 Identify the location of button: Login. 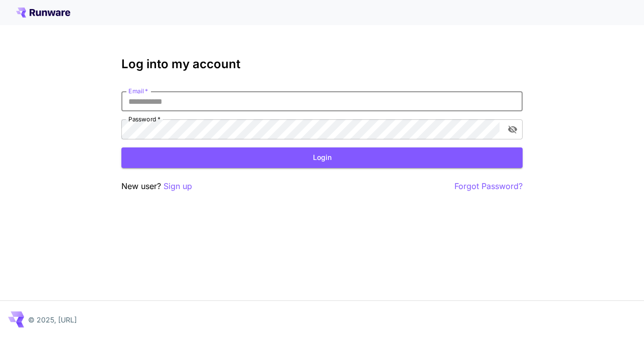
(322, 157).